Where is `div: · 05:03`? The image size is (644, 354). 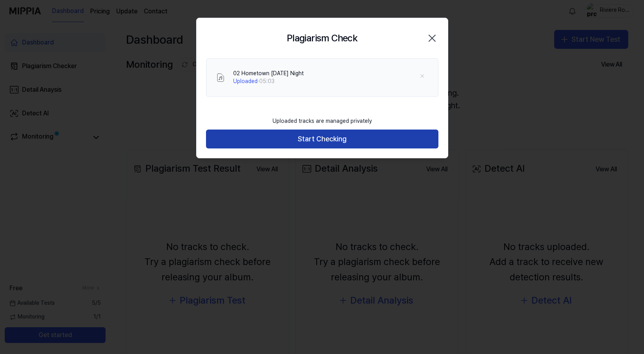 div: · 05:03 is located at coordinates (268, 82).